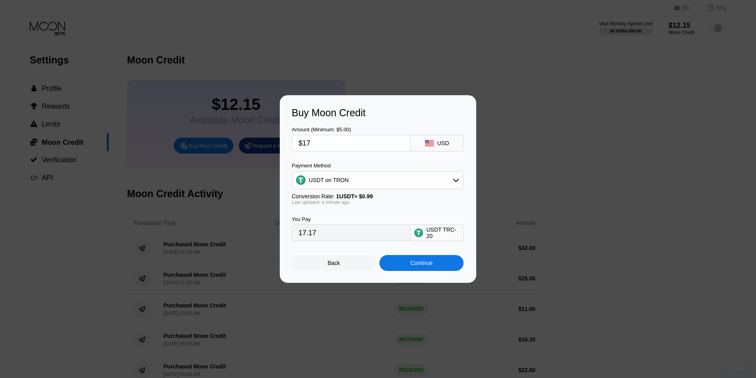 The image size is (756, 378). What do you see at coordinates (354, 196) in the screenshot?
I see `span: 1 USDT ≈ $0.99` at bounding box center [354, 196].